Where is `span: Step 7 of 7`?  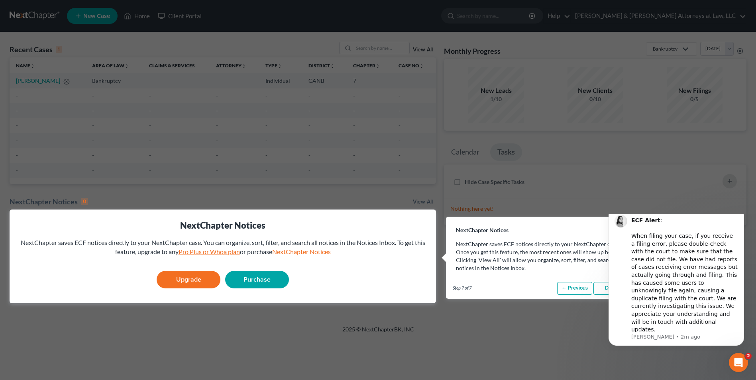
span: Step 7 of 7 is located at coordinates (462, 288).